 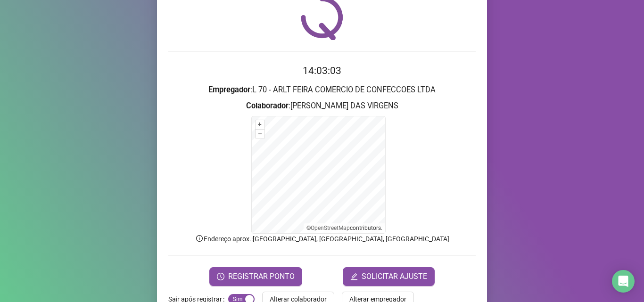 I want to click on span: clock-circle, so click(x=221, y=277).